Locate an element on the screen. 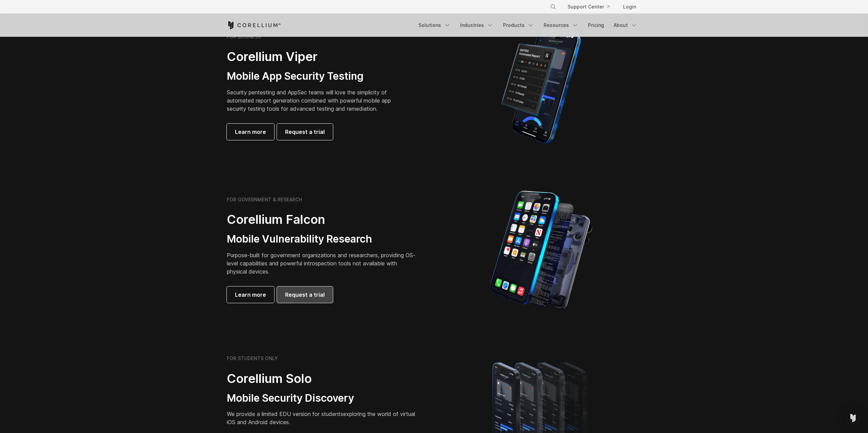 This screenshot has width=868, height=433. p: Security pentesting and AppSec teams will love the simplicity of automated report generation comb... is located at coordinates (314, 101).